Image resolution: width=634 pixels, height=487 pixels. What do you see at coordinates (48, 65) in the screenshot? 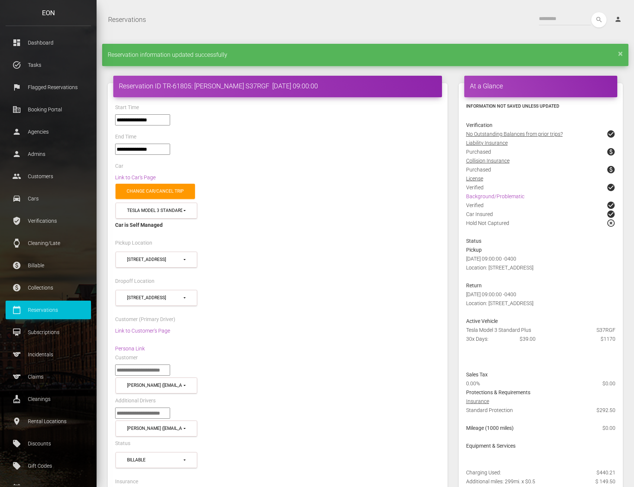
I see `a: task_alt Tasks` at bounding box center [48, 65].